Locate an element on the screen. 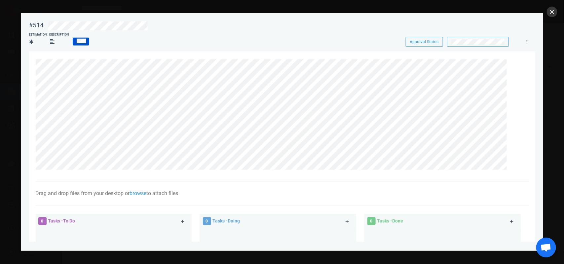 The width and height of the screenshot is (564, 264). div: Estimation is located at coordinates (38, 35).